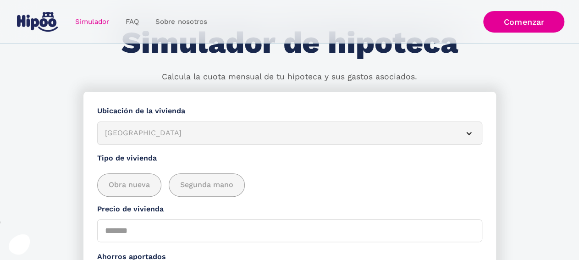 The width and height of the screenshot is (579, 260). I want to click on div: add_description_here, so click(290, 185).